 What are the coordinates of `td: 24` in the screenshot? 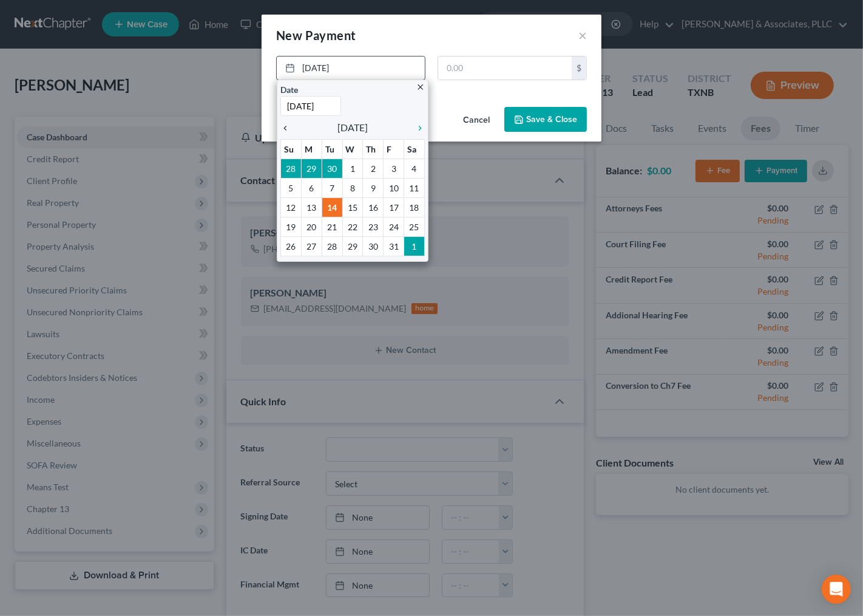 It's located at (394, 227).